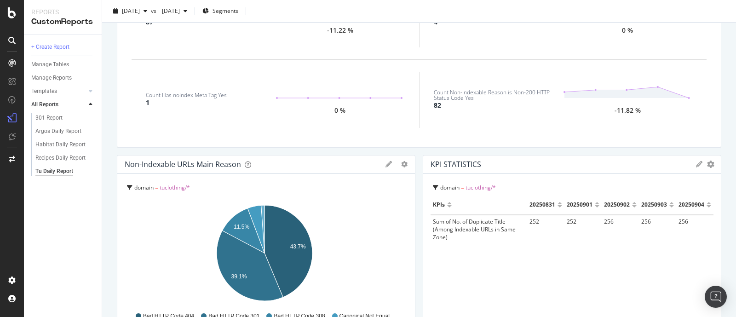  Describe the element at coordinates (225, 11) in the screenshot. I see `span: Segments` at that location.